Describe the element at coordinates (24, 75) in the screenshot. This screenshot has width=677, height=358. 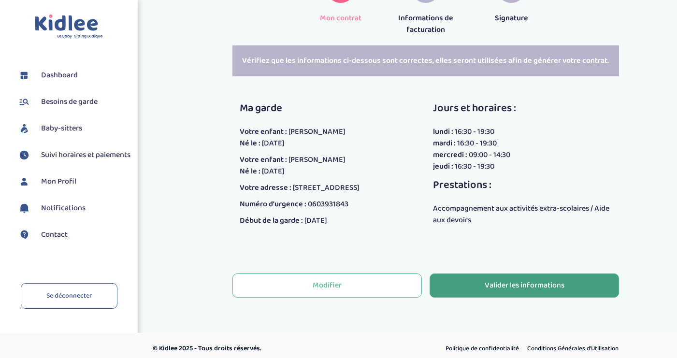
I see `img: dashboard.svg` at that location.